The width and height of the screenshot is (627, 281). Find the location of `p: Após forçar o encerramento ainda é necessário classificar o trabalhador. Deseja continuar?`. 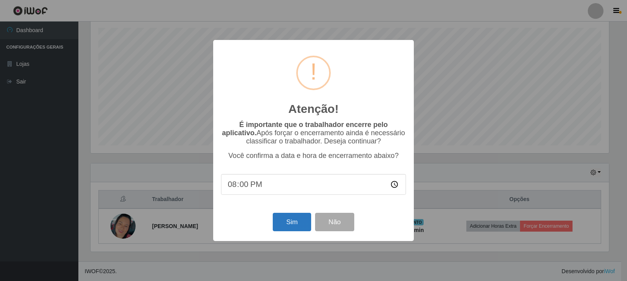

p: Após forçar o encerramento ainda é necessário classificar o trabalhador. Deseja continuar? is located at coordinates (313, 133).